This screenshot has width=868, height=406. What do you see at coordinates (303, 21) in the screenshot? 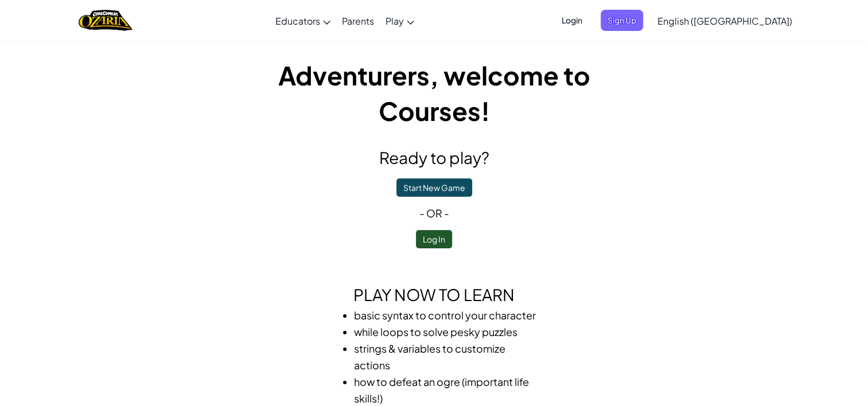
I see `a: Educators` at bounding box center [303, 21].